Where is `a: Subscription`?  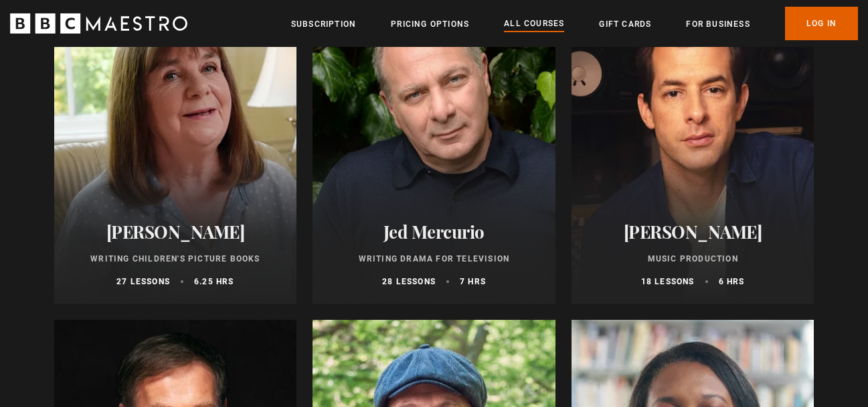 a: Subscription is located at coordinates (323, 24).